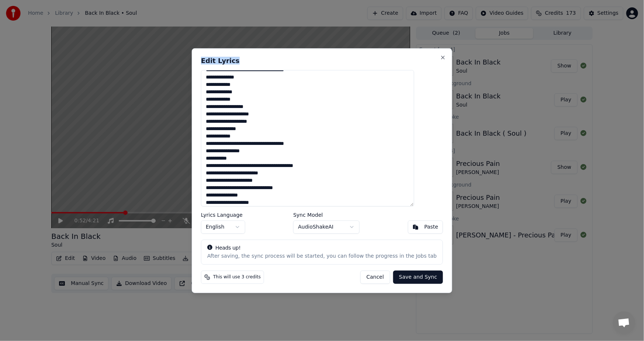  Describe the element at coordinates (418, 277) in the screenshot. I see `button: Save and Sync` at that location.